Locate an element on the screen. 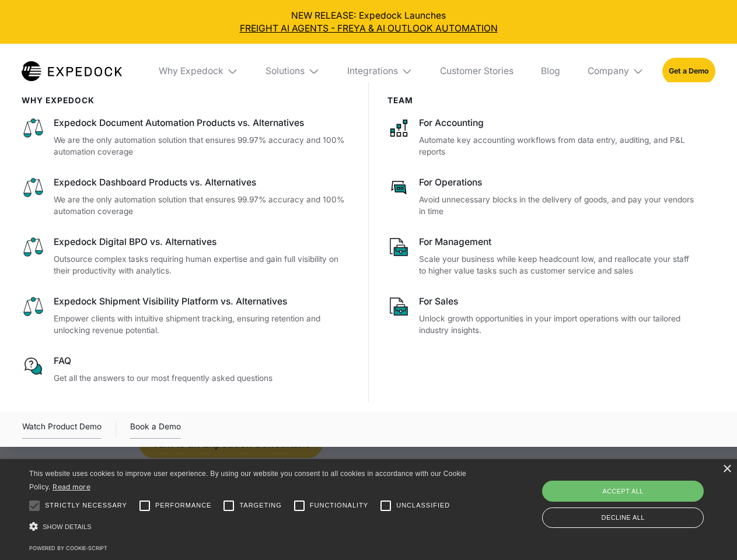  a: For AccountingAutomate key accounting workflows from data entry, auditing, and P&L reports is located at coordinates (543, 137).